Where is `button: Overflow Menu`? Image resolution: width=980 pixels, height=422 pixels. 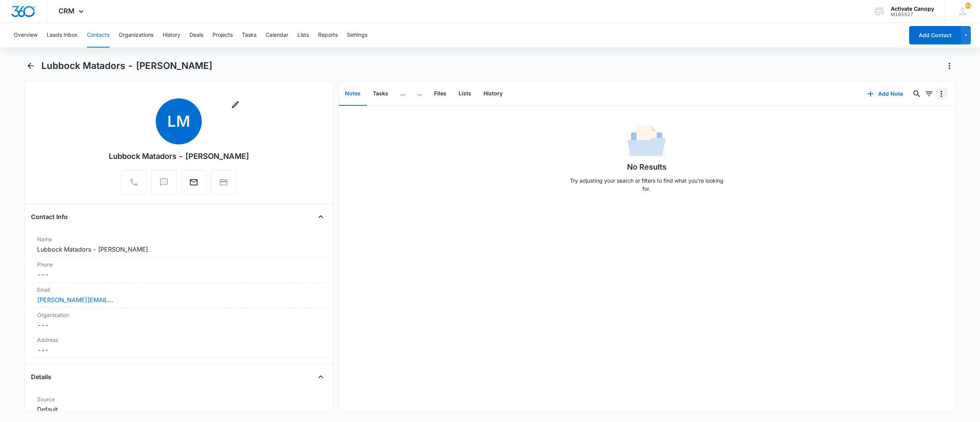 button: Overflow Menu is located at coordinates (941, 94).